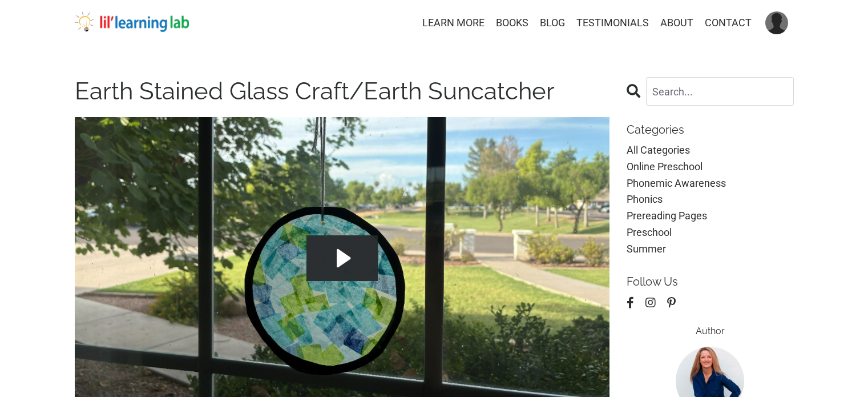  I want to click on input: Search..., so click(720, 92).